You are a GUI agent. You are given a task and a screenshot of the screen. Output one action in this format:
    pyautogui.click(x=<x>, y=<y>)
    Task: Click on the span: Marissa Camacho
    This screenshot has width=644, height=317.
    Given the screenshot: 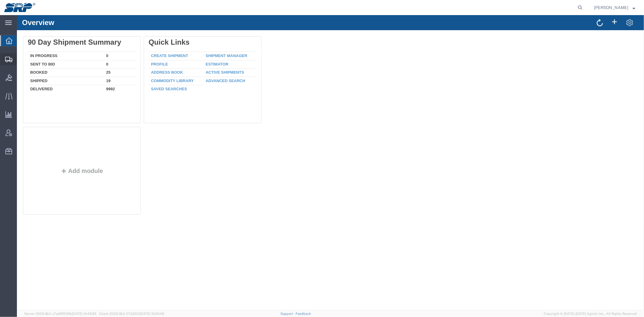 What is the action you would take?
    pyautogui.click(x=612, y=7)
    